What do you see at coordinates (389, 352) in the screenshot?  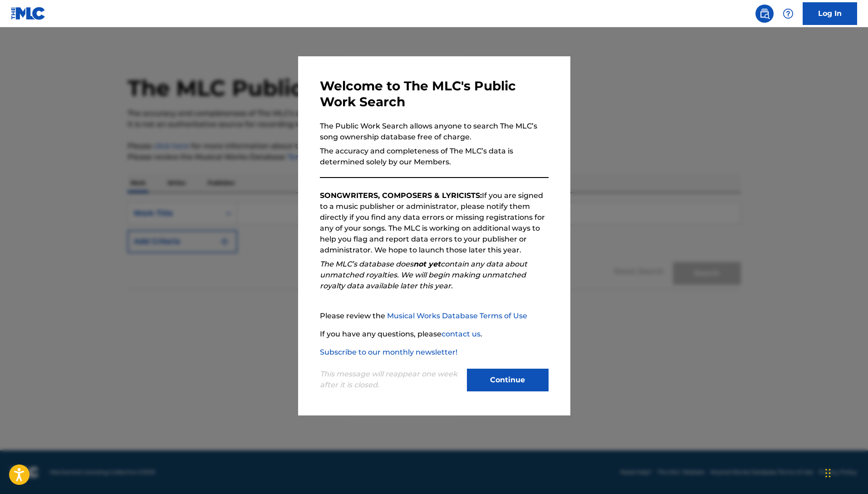 I see `a: Subscribe to our monthly newsletter!` at bounding box center [389, 352].